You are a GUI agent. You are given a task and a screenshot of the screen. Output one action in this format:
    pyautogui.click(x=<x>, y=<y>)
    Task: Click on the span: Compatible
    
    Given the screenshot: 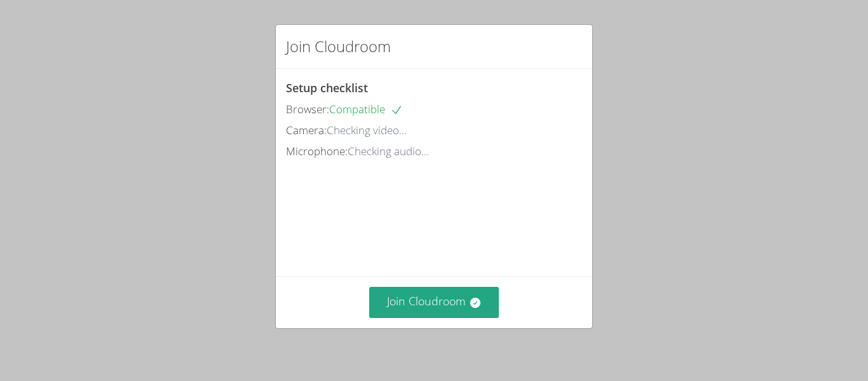 What is the action you would take?
    pyautogui.click(x=366, y=109)
    